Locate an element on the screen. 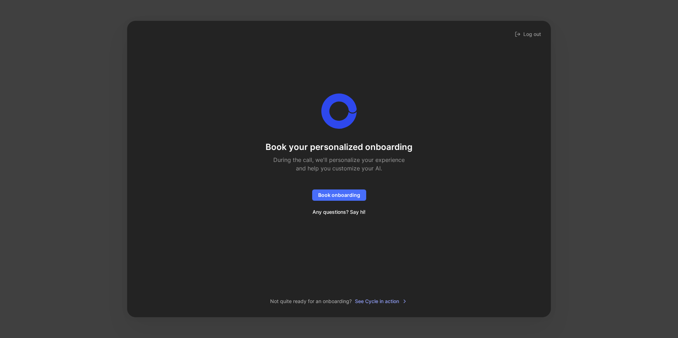  h2: During the call, we'll personalize your experience and help you customize your AI. is located at coordinates (339, 164).